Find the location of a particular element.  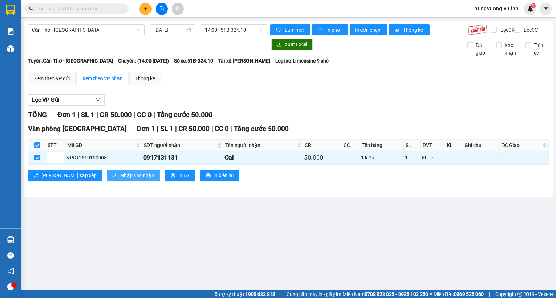

div: VPCT2510150008 is located at coordinates (104, 158).